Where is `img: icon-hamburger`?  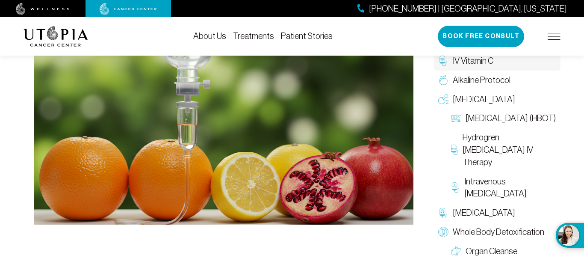
img: icon-hamburger is located at coordinates (554, 36).